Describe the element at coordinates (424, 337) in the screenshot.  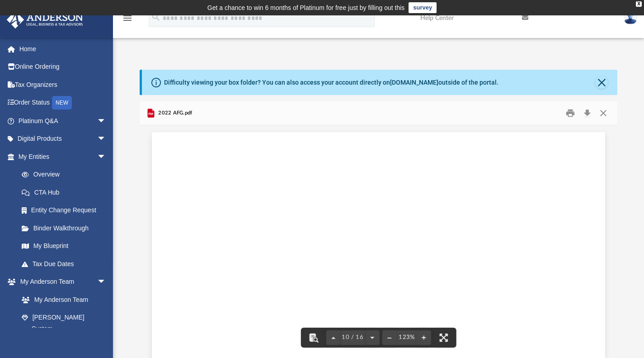
I see `button: Zoom in` at that location.